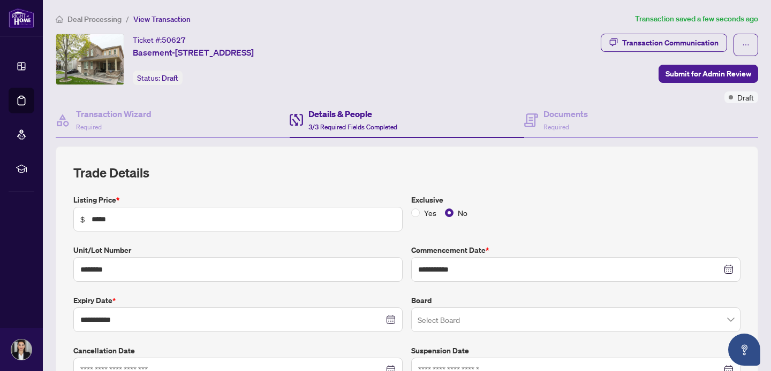 The image size is (771, 371). What do you see at coordinates (708, 74) in the screenshot?
I see `span: Submit for Admin Review` at bounding box center [708, 74].